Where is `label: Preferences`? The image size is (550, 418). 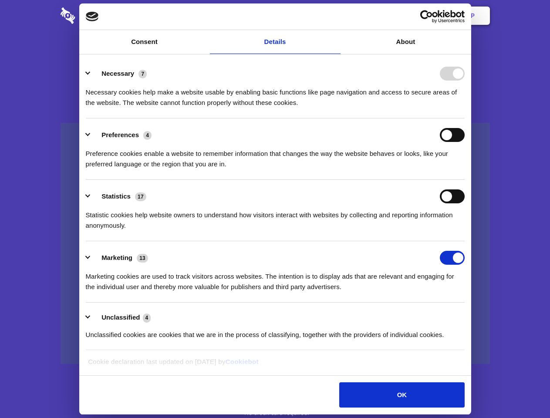 label: Preferences is located at coordinates (120, 135).